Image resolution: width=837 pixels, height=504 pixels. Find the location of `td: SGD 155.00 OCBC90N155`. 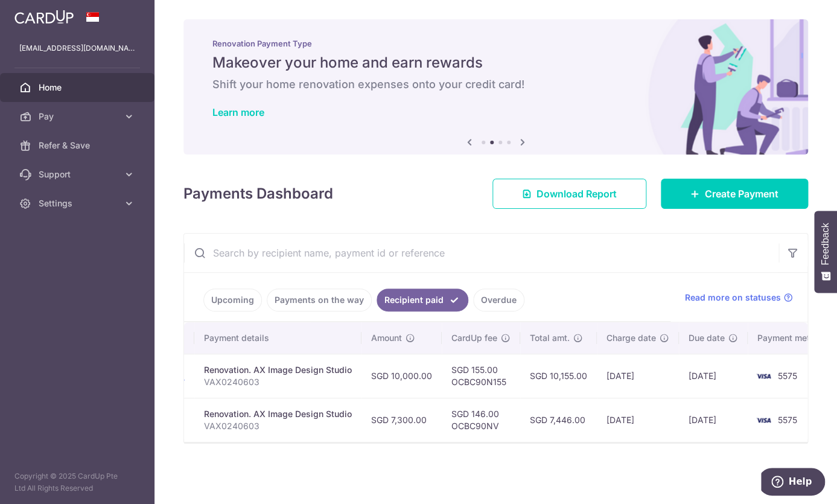

td: SGD 155.00 OCBC90N155 is located at coordinates (481, 375).